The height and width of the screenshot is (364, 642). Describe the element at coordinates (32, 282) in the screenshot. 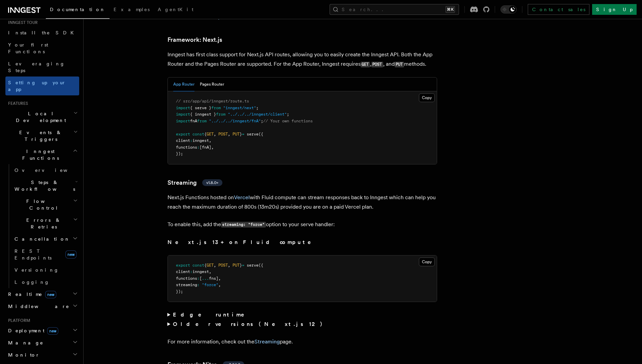

I see `span: Logging` at that location.